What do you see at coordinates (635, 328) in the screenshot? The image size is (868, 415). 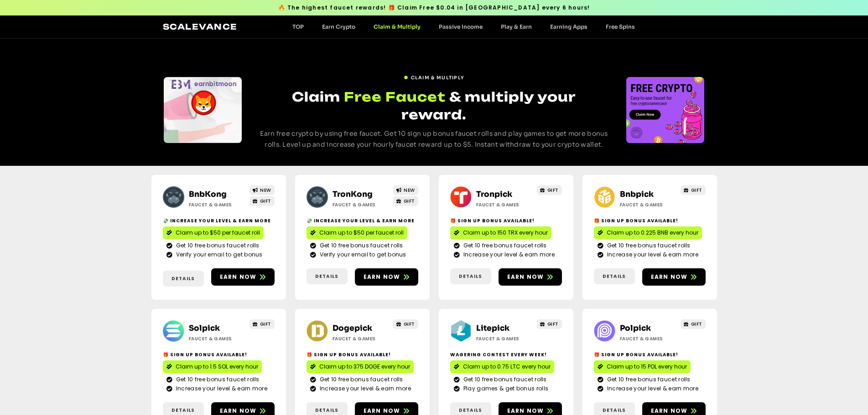 I see `a: Polpick` at bounding box center [635, 328].